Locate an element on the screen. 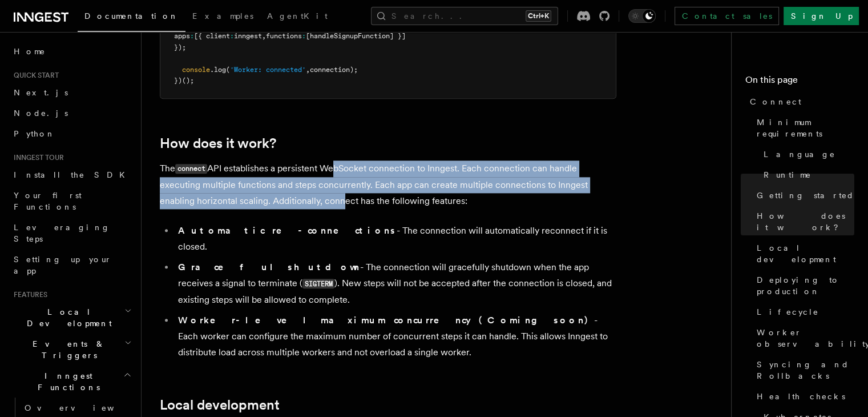 The height and width of the screenshot is (417, 868). span: Overview is located at coordinates (84, 408).